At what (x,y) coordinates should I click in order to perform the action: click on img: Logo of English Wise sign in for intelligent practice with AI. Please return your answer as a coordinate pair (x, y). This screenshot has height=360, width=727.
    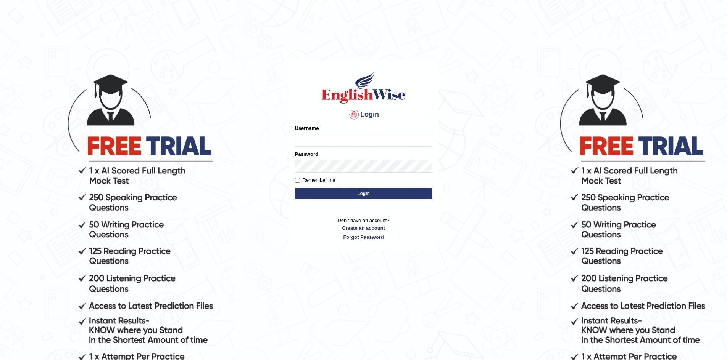
    Looking at the image, I should click on (363, 88).